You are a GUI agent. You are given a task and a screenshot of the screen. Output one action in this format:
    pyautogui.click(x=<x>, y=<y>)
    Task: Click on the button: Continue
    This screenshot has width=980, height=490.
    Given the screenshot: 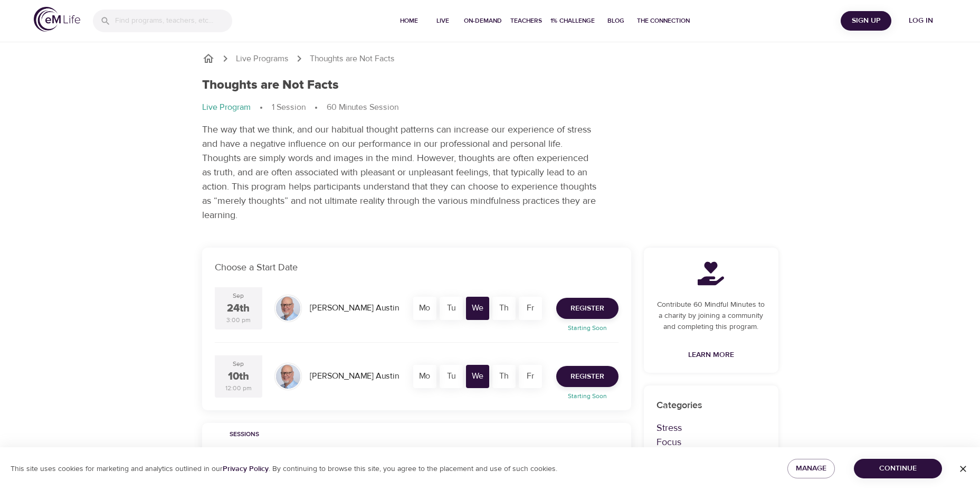 What is the action you would take?
    pyautogui.click(x=898, y=469)
    